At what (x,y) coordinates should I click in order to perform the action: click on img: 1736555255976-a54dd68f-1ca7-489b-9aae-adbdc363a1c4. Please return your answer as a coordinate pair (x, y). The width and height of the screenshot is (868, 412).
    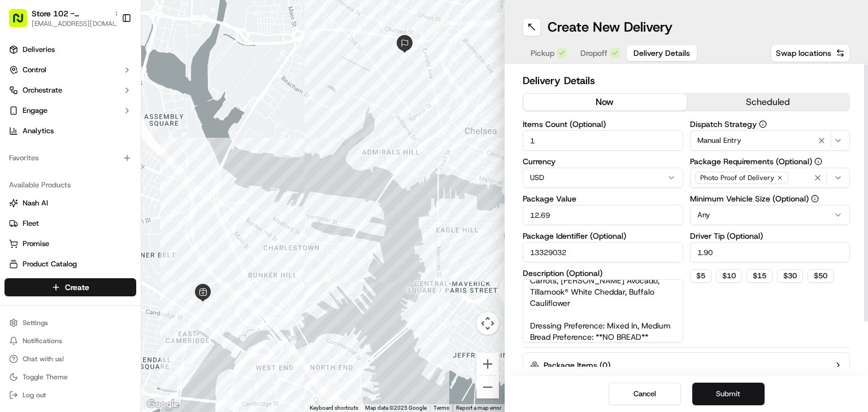
    Looking at the image, I should click on (21, 118).